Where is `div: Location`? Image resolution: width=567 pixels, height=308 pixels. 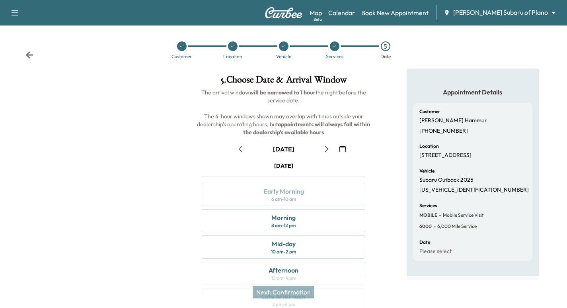 div: Location is located at coordinates (233, 57).